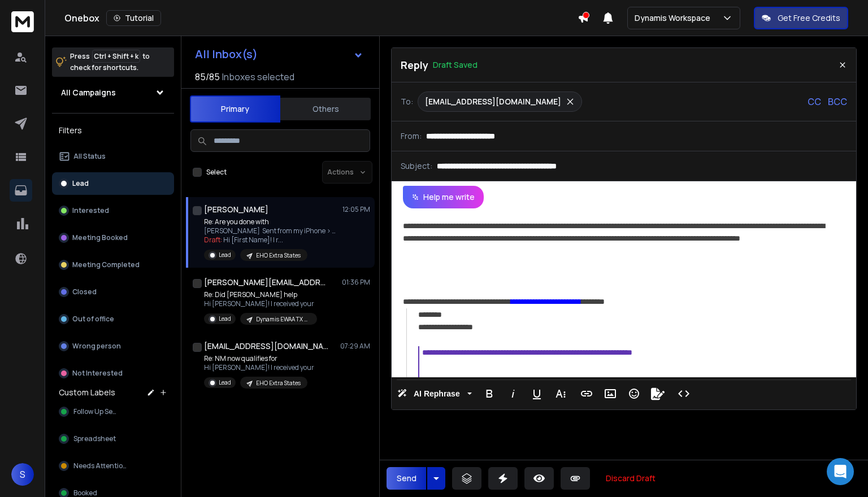 The height and width of the screenshot is (497, 868). Describe the element at coordinates (100, 466) in the screenshot. I see `span: Needs Attention` at that location.